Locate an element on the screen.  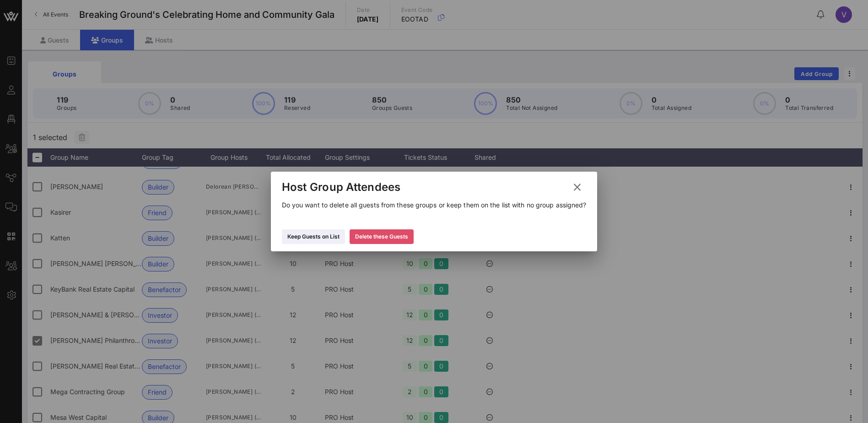
p: Do you want to delete all guests from these groups or keep them on the list with no group assigned? is located at coordinates (434, 205).